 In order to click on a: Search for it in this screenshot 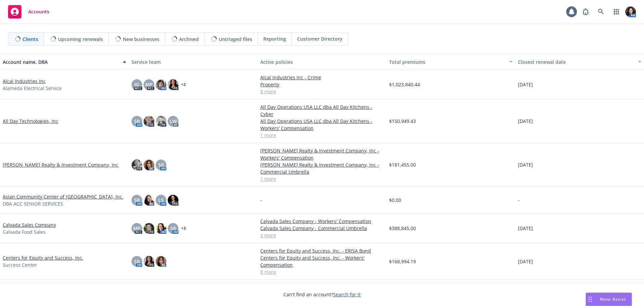, I will do `click(347, 294)`.